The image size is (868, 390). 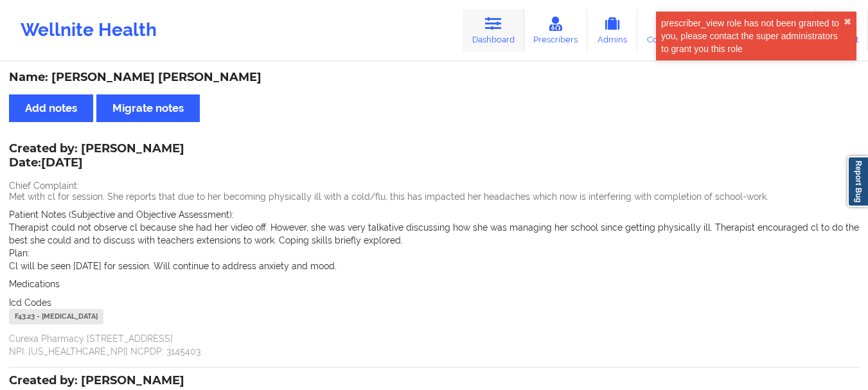 What do you see at coordinates (556, 30) in the screenshot?
I see `a: Prescribers` at bounding box center [556, 30].